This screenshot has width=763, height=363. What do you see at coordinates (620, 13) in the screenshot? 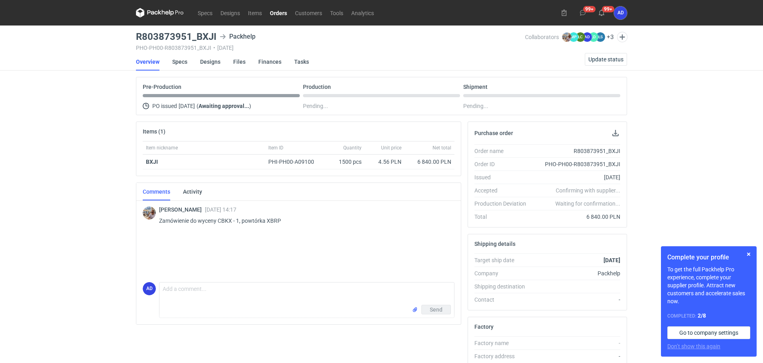
I see `button: AD` at bounding box center [620, 13].